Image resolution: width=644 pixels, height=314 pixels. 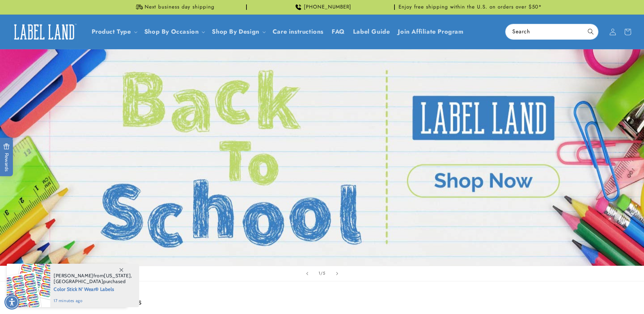 I want to click on button: Next slide, so click(x=337, y=274).